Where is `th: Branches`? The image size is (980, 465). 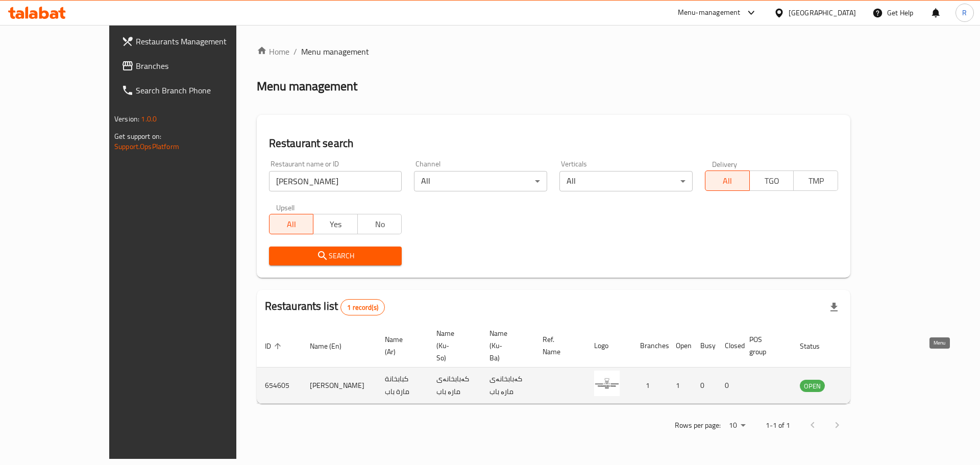 th: Branches is located at coordinates (650, 345).